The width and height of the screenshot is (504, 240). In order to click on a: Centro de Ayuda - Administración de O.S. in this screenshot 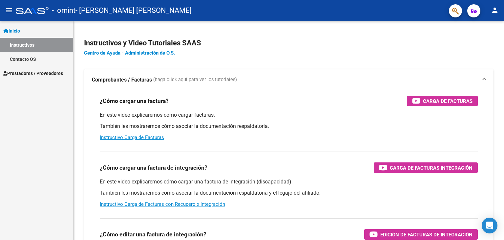, I will do `click(129, 53)`.